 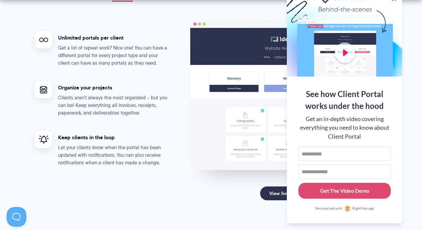 I want to click on p: Clients aren't always the most organized – but you can be! Keep everything all invoices, receipts..., so click(x=114, y=105).